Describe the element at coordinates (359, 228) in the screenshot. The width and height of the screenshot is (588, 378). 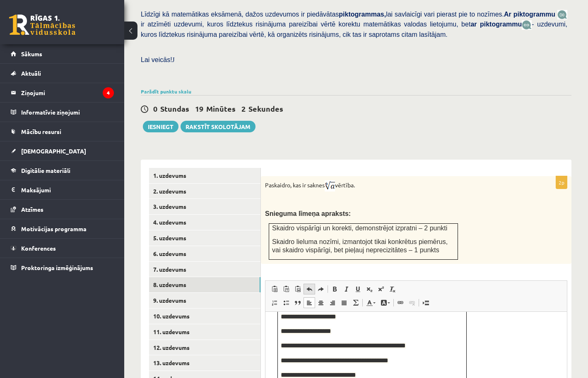
I see `span: Skaidro vispārīgi un korekti, demonstrējot izpratni – 2 punkti` at that location.